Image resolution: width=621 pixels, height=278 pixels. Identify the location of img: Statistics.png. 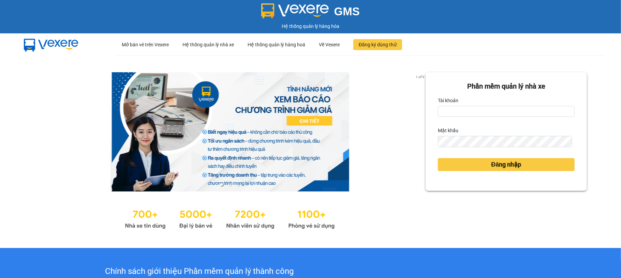
(230, 218).